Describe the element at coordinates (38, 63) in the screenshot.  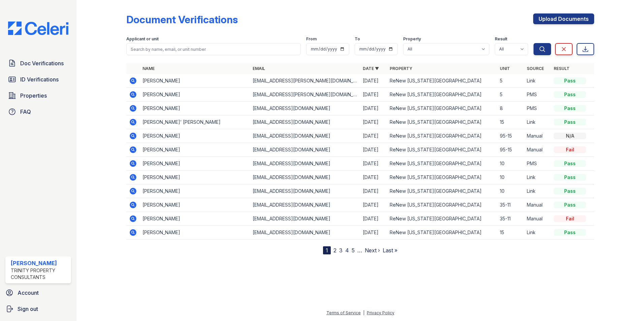
I see `a: Doc Verifications` at that location.